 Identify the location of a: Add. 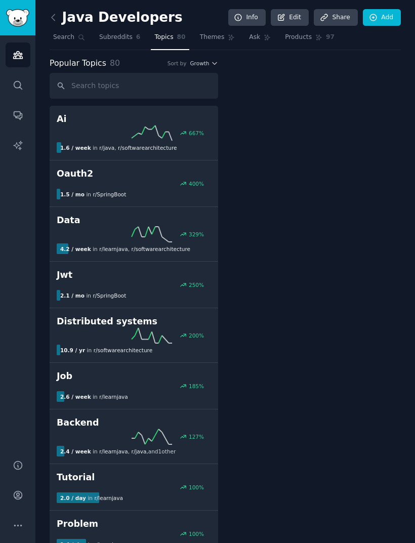
(382, 18).